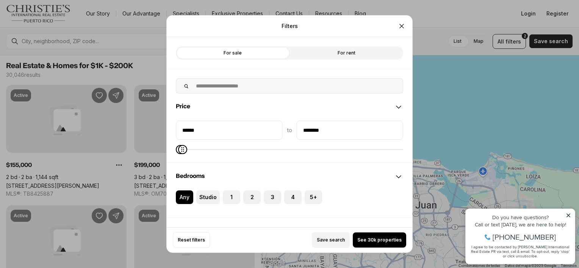 This screenshot has width=579, height=268. What do you see at coordinates (314, 198) in the screenshot?
I see `label: 5+` at bounding box center [314, 198].